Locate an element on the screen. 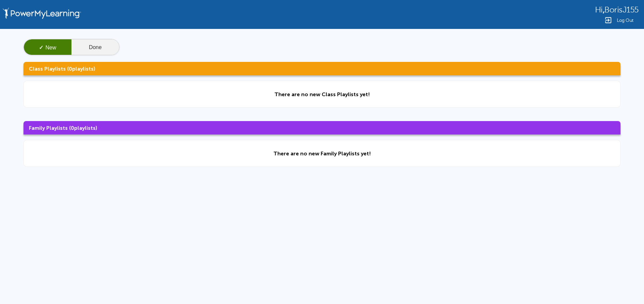 This screenshot has width=644, height=304. button: ✓New is located at coordinates (48, 48).